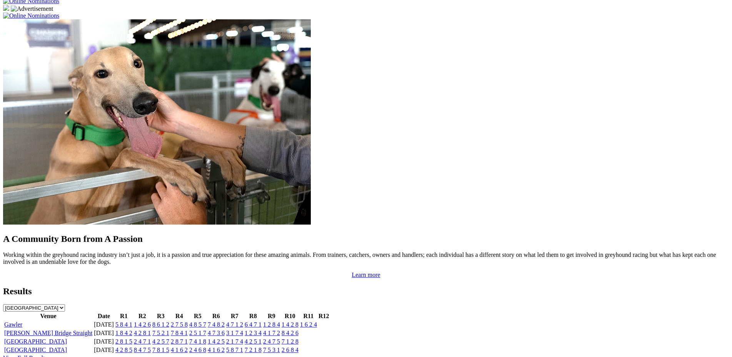 The width and height of the screenshot is (732, 357). Describe the element at coordinates (253, 316) in the screenshot. I see `th: R8` at that location.